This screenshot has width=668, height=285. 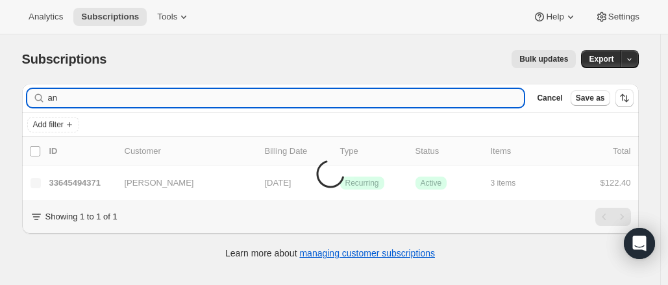 I want to click on span: Analytics, so click(x=45, y=17).